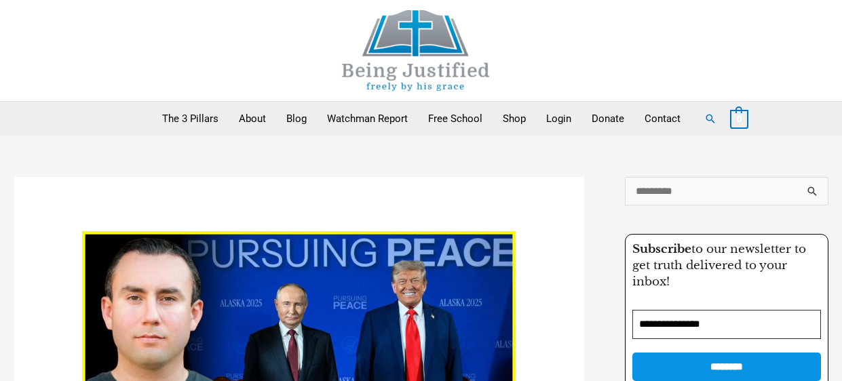 The image size is (842, 381). Describe the element at coordinates (416, 50) in the screenshot. I see `img: Being Justified` at that location.